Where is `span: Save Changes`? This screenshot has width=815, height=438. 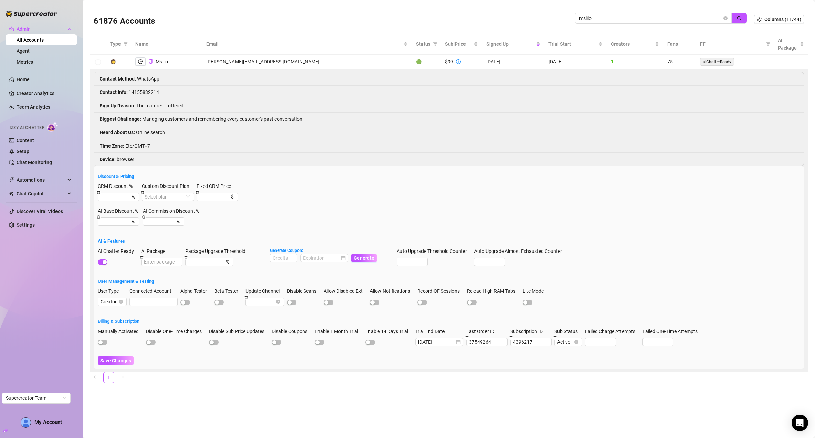 span: Save Changes is located at coordinates (116, 361).